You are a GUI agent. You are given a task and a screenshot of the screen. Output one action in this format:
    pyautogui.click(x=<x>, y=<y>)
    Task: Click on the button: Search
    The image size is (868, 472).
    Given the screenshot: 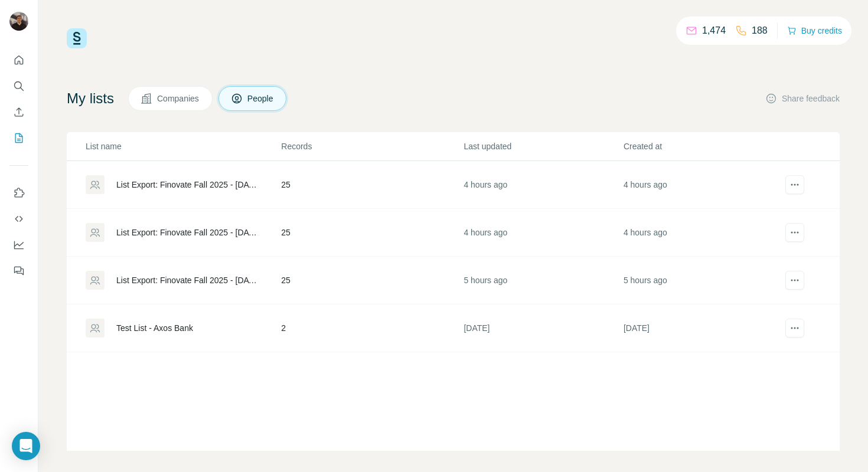 What is the action you would take?
    pyautogui.click(x=19, y=86)
    